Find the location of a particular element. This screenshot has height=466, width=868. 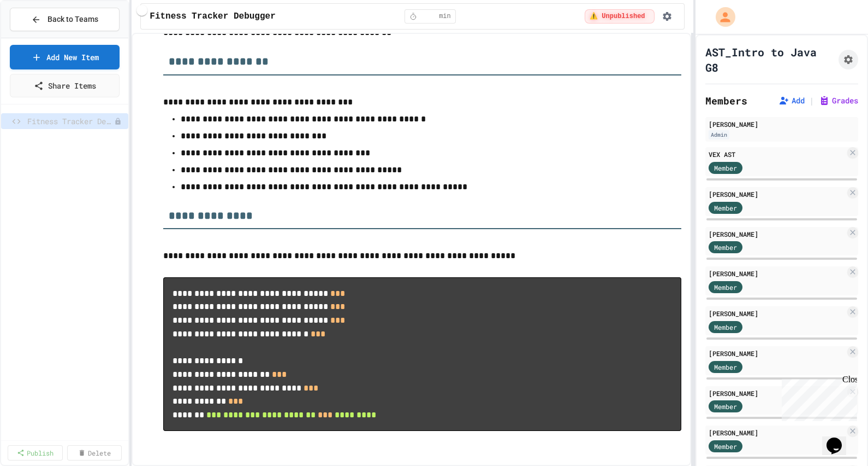

div: Admin is located at coordinates (719, 134).